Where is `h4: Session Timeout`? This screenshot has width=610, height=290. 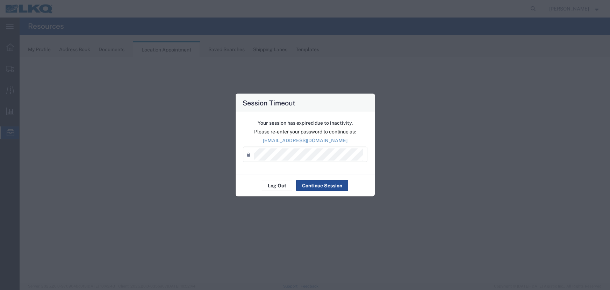 h4: Session Timeout is located at coordinates (269, 102).